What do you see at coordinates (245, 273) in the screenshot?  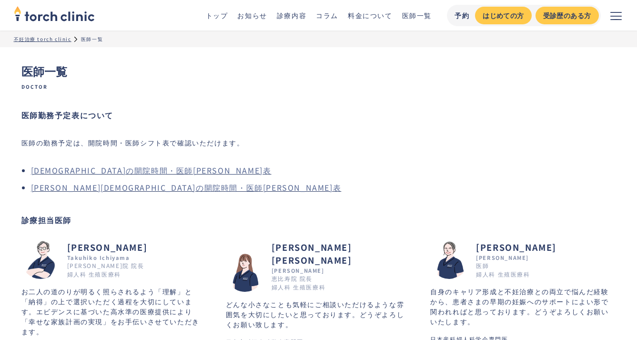 I see `img: 町田 真雄子` at bounding box center [245, 273].